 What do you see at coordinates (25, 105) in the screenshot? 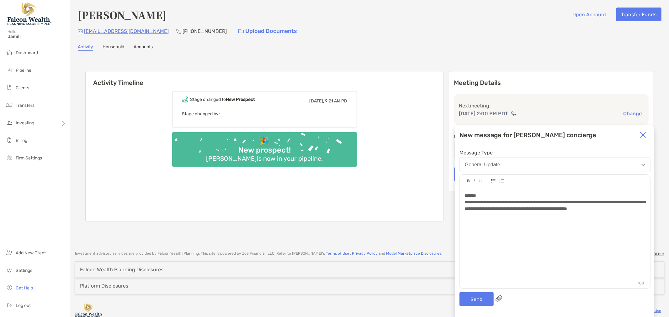
I see `span: Transfers` at bounding box center [25, 105].